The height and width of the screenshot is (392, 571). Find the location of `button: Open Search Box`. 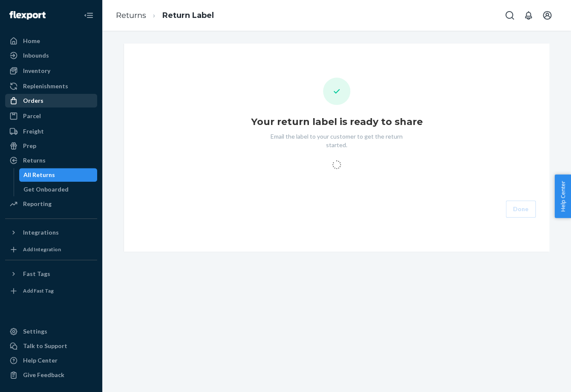

button: Open Search Box is located at coordinates (510, 16).